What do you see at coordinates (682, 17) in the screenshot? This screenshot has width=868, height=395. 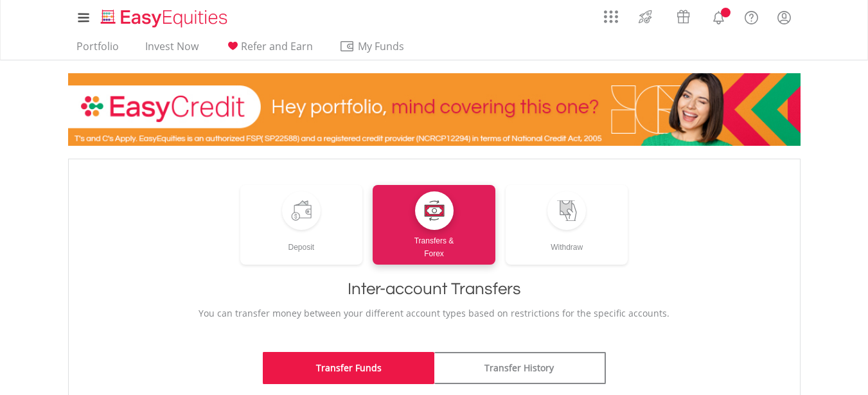 I see `img: vouchers-v2.svg` at bounding box center [682, 17].